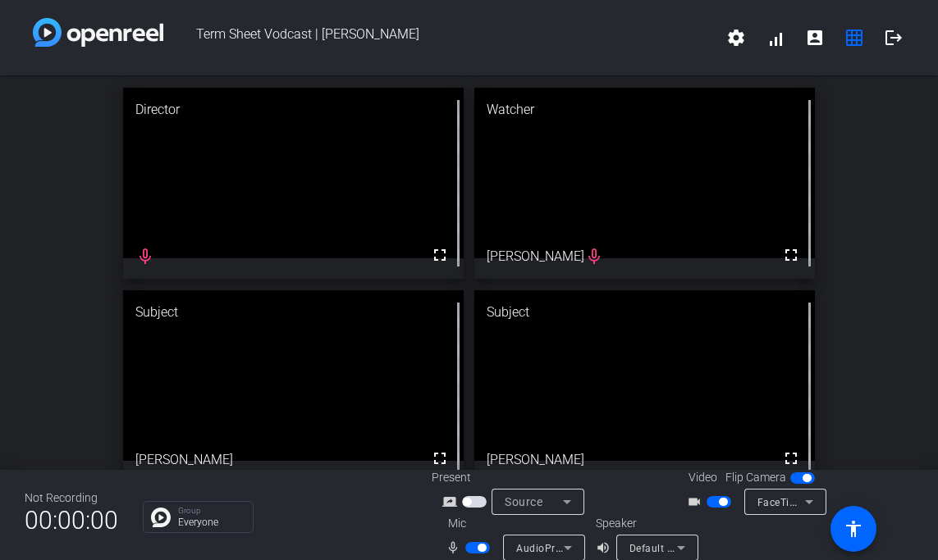  What do you see at coordinates (72, 520) in the screenshot?
I see `span: 00:00:00` at bounding box center [72, 520].